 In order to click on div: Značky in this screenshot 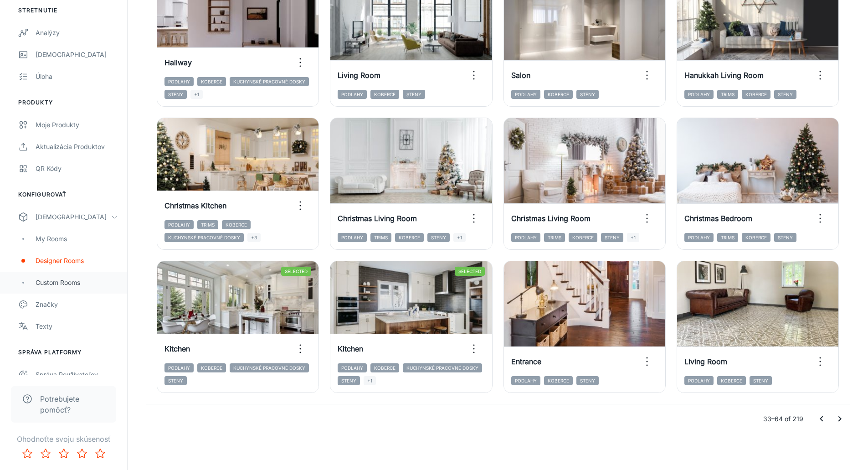, I will do `click(76, 305)`.